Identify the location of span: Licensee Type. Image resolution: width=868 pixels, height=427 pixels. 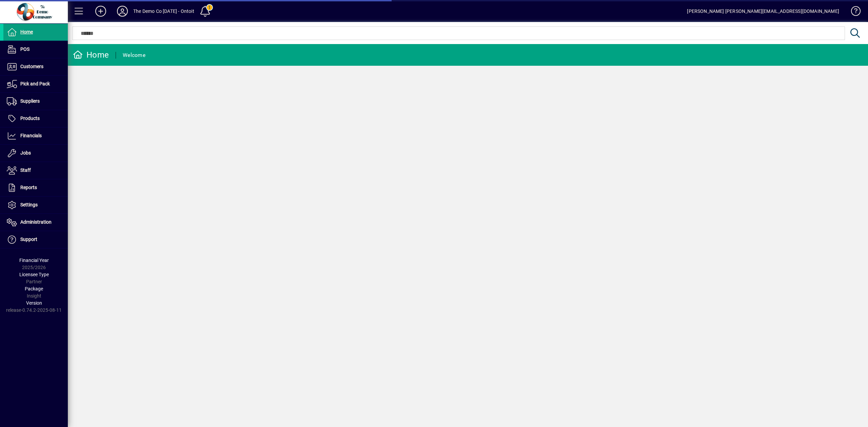
(34, 274).